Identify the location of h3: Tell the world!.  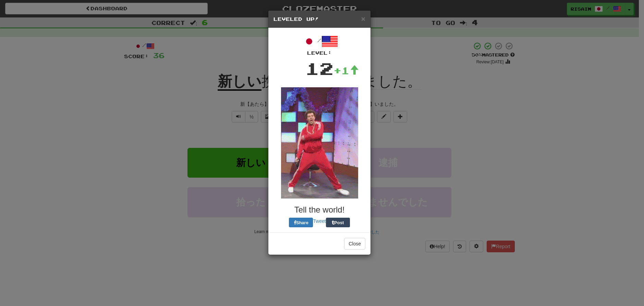
(319, 210).